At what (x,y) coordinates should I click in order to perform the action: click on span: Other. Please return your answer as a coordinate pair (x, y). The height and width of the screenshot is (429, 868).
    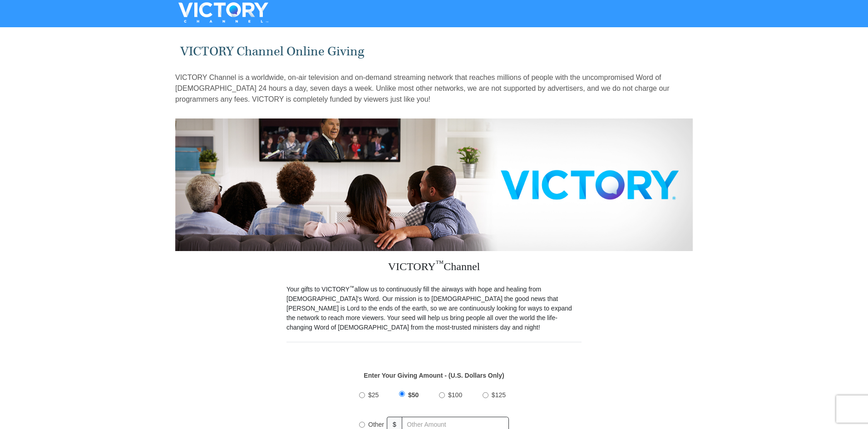
    Looking at the image, I should click on (376, 424).